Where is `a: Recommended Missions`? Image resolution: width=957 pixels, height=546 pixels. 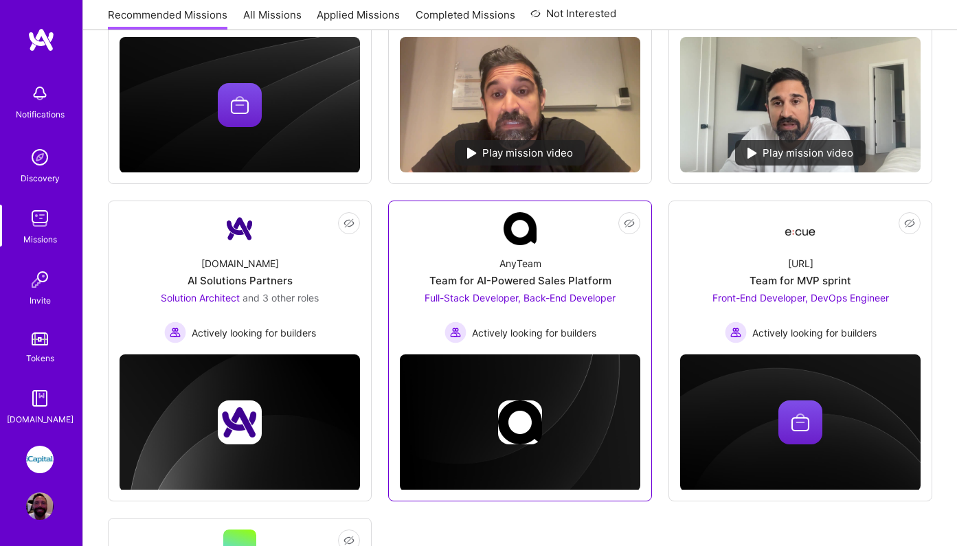
a: Recommended Missions is located at coordinates (168, 19).